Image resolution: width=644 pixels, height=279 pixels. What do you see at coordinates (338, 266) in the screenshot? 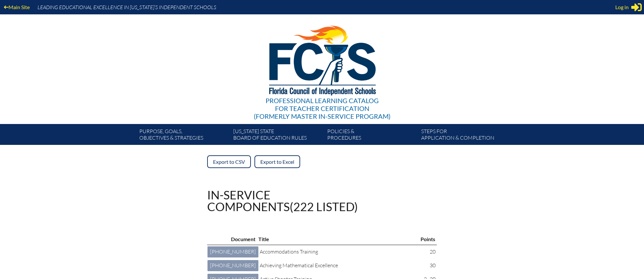
I see `p: Achieving Mathematical Excellence` at bounding box center [338, 266].